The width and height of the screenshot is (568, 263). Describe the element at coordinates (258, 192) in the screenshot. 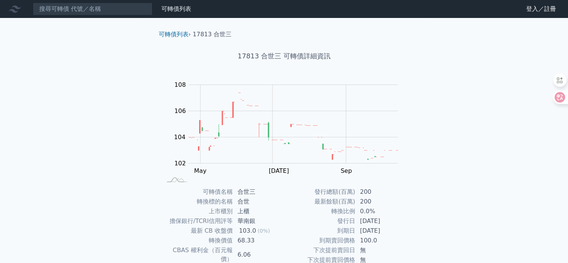

I see `td: 合世三` at that location.